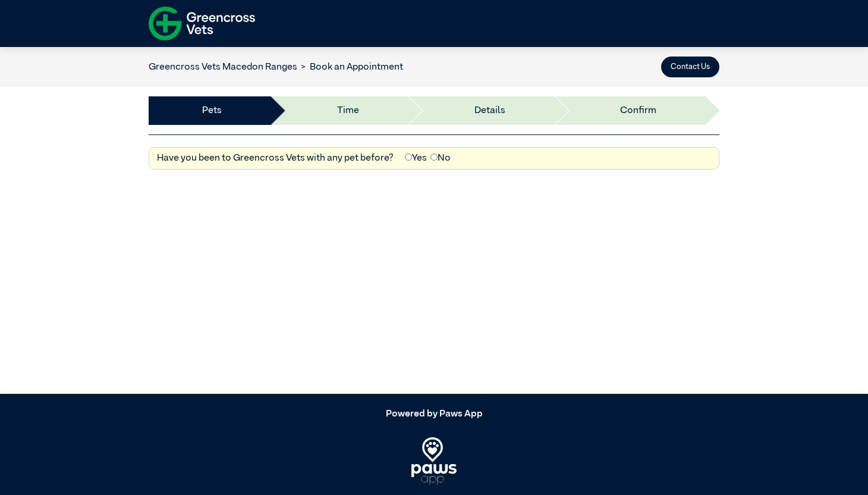 This screenshot has width=868, height=495. What do you see at coordinates (416, 158) in the screenshot?
I see `label: Yes` at bounding box center [416, 158].